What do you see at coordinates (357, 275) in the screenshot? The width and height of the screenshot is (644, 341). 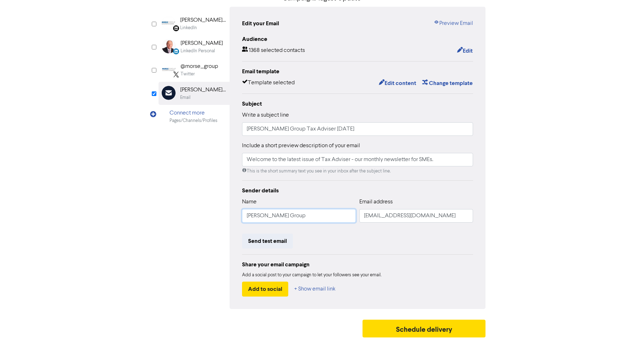 I see `div: Add a social post to your campaign to let your followers see your email.` at bounding box center [357, 275].